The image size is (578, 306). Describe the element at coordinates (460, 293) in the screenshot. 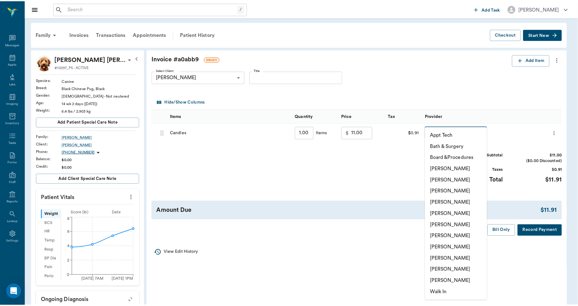

I see `li: Walk In` at that location.